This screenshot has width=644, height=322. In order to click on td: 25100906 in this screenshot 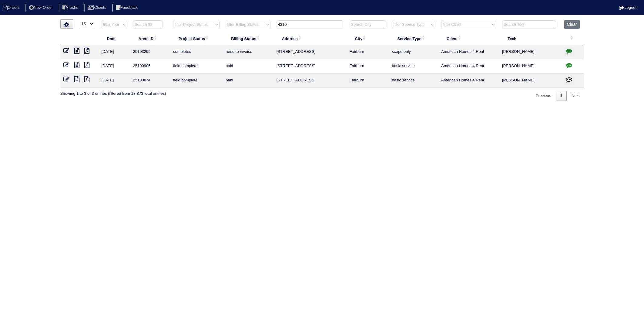, I will do `click(150, 66)`.